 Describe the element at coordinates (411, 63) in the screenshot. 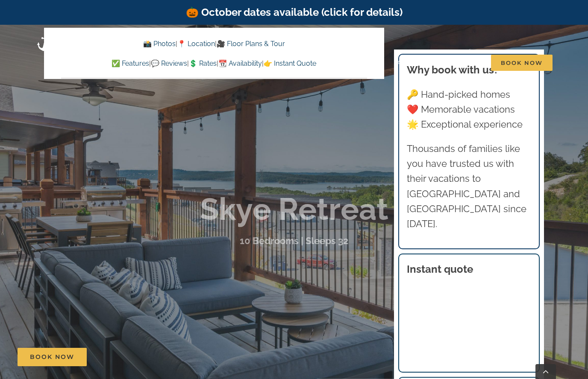

I see `a: About` at that location.